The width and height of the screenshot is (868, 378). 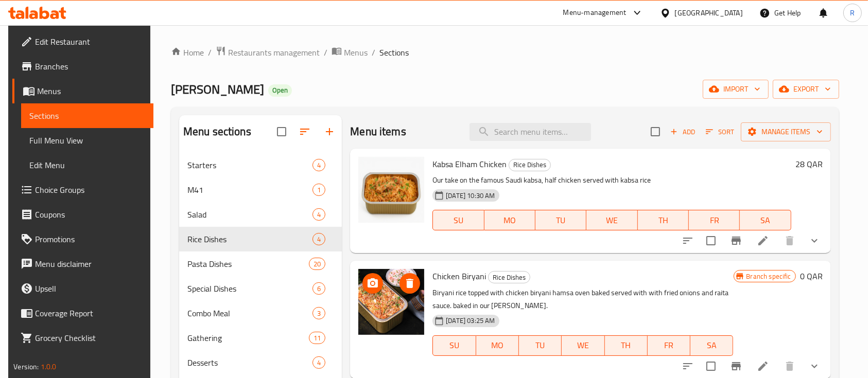 I want to click on span: Chicken Biryani, so click(x=459, y=276).